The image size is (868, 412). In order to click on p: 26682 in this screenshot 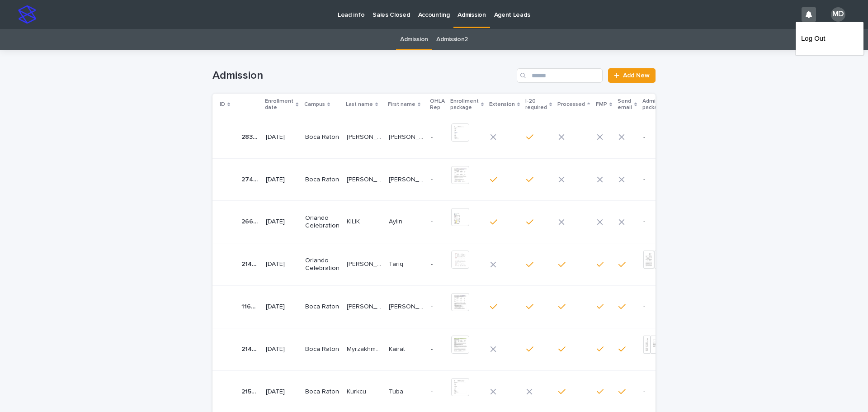, I will do `click(251, 221)`.